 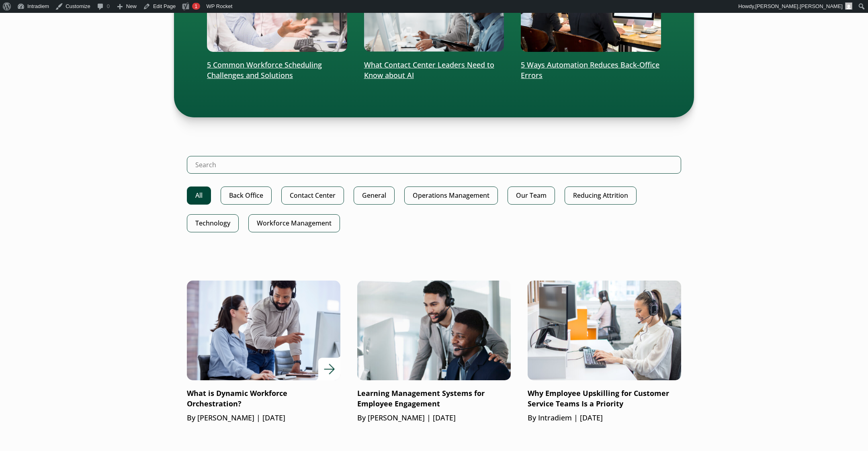 I want to click on a: Reducing Attrition, so click(x=600, y=195).